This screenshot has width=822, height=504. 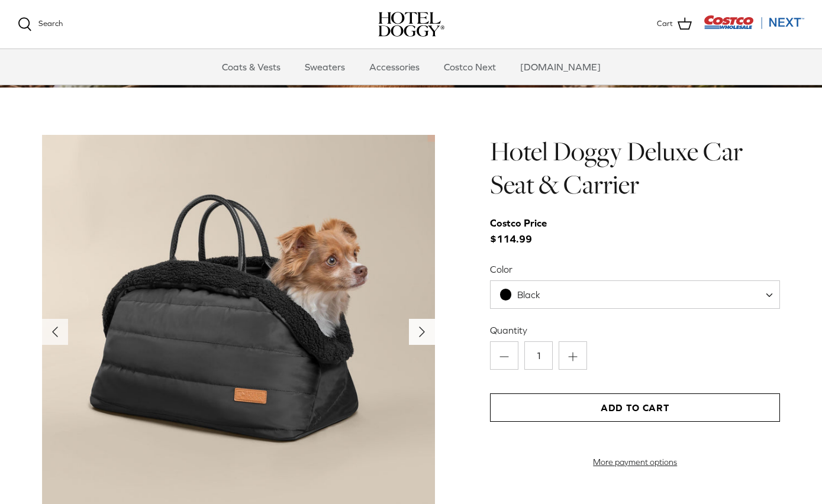 What do you see at coordinates (55, 332) in the screenshot?
I see `button: Previous` at bounding box center [55, 332].